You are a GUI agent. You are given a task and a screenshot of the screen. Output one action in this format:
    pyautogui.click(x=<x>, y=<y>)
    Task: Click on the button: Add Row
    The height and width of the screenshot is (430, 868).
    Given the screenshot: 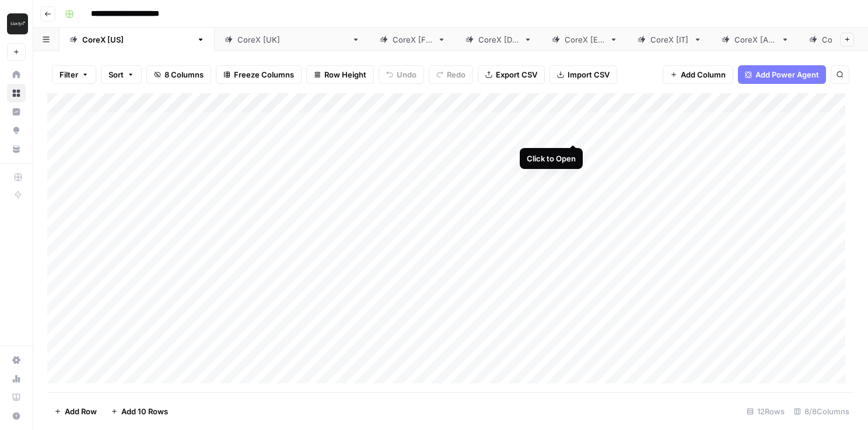 What is the action you would take?
    pyautogui.click(x=75, y=412)
    